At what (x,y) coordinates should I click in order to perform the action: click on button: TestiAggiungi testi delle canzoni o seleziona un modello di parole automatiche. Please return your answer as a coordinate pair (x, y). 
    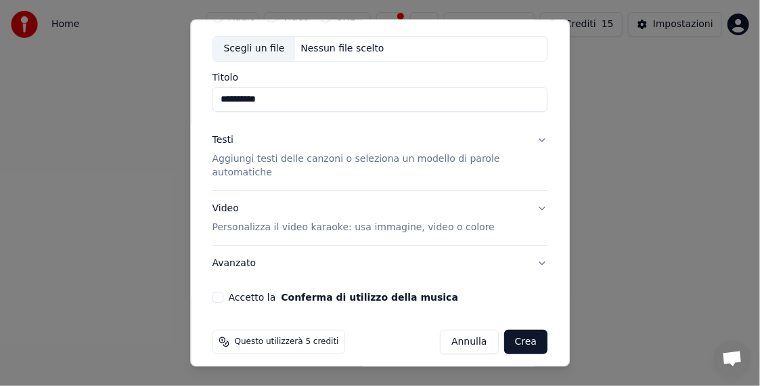
    Looking at the image, I should click on (380, 156).